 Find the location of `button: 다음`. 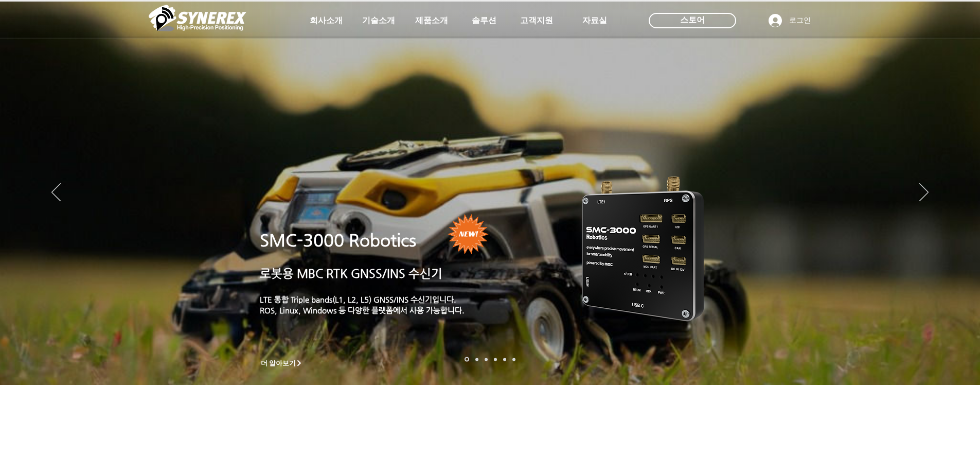

button: 다음 is located at coordinates (925, 193).